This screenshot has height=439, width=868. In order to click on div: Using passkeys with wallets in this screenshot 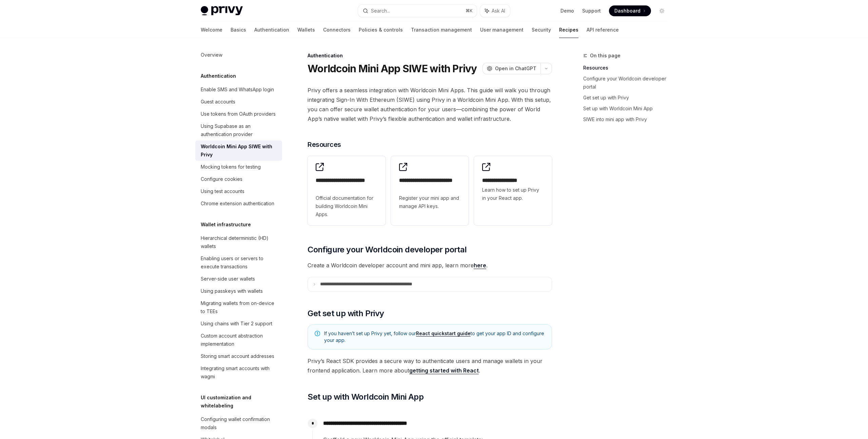, I will do `click(232, 291)`.